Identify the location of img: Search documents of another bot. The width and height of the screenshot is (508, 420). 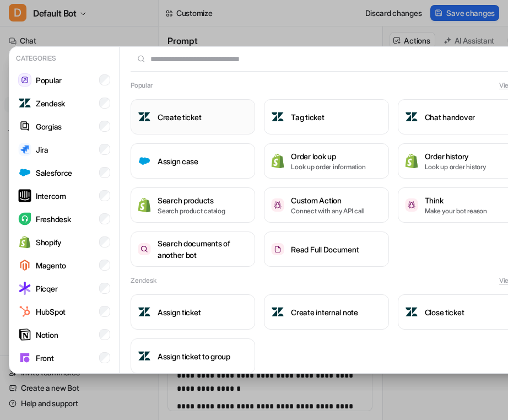
(144, 249).